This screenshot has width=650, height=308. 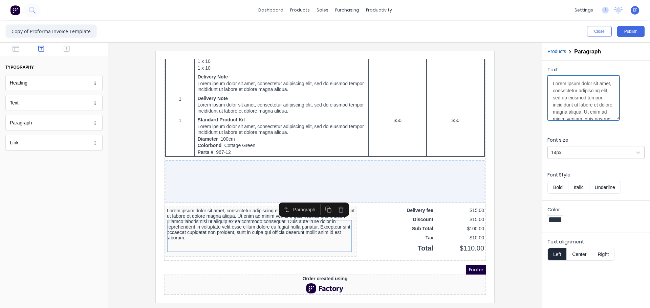 What do you see at coordinates (556, 51) in the screenshot?
I see `button: Products` at bounding box center [556, 51].